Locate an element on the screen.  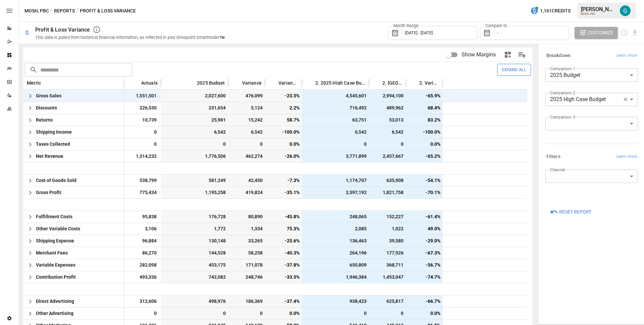
span: 231,654 is located at coordinates (195, 108).